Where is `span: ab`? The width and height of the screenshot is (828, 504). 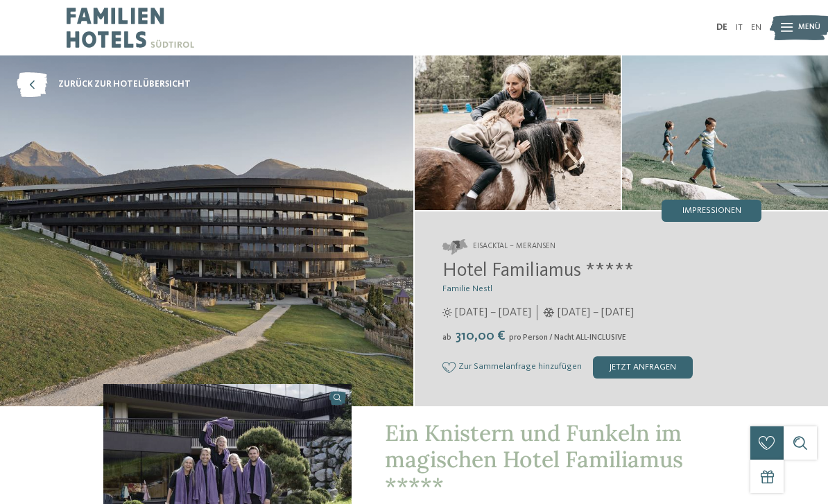
span: ab is located at coordinates (446, 338).